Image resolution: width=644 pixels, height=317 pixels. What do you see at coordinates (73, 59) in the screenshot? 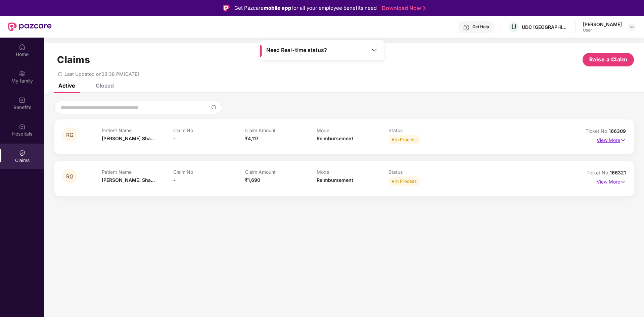
I see `h1: Claims` at bounding box center [73, 59].